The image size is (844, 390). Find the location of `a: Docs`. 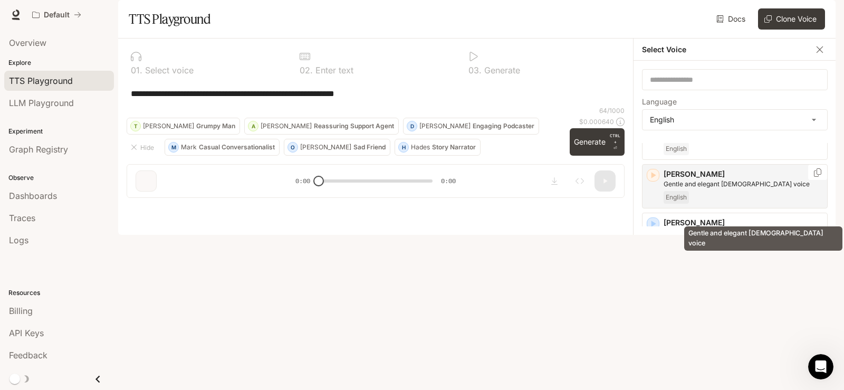

a: Docs is located at coordinates (732, 19).